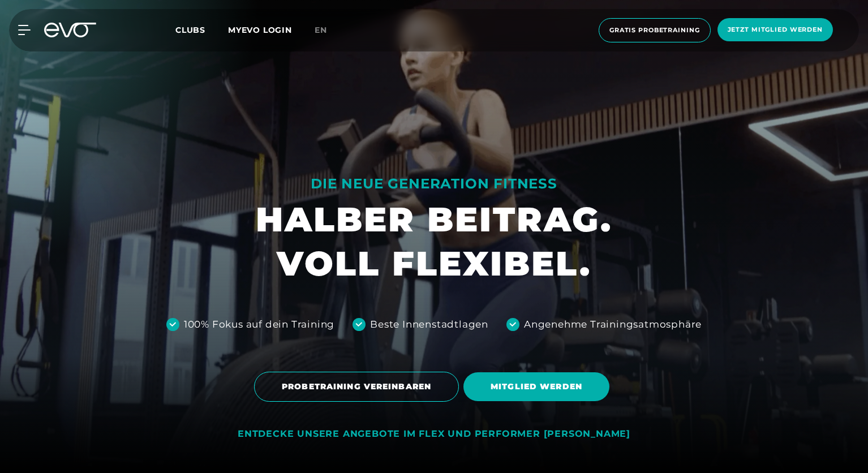 The height and width of the screenshot is (473, 868). Describe the element at coordinates (434, 242) in the screenshot. I see `h1: HALBER BEITRAG. VOLL FLEXIBEL.` at that location.